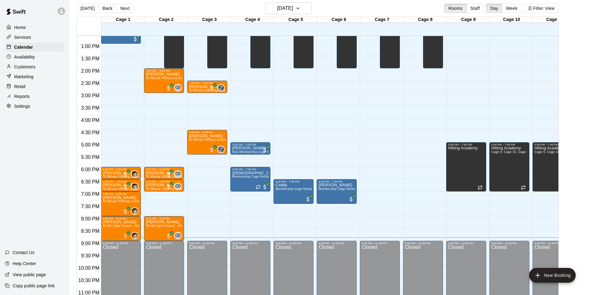  What do you see at coordinates (35, 57) in the screenshot?
I see `div: Availability` at bounding box center [35, 57].